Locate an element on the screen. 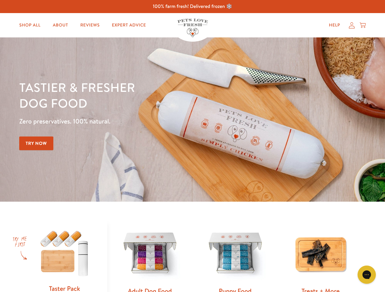 This screenshot has height=292, width=385. button: Gorgias live chat is located at coordinates (12, 11).